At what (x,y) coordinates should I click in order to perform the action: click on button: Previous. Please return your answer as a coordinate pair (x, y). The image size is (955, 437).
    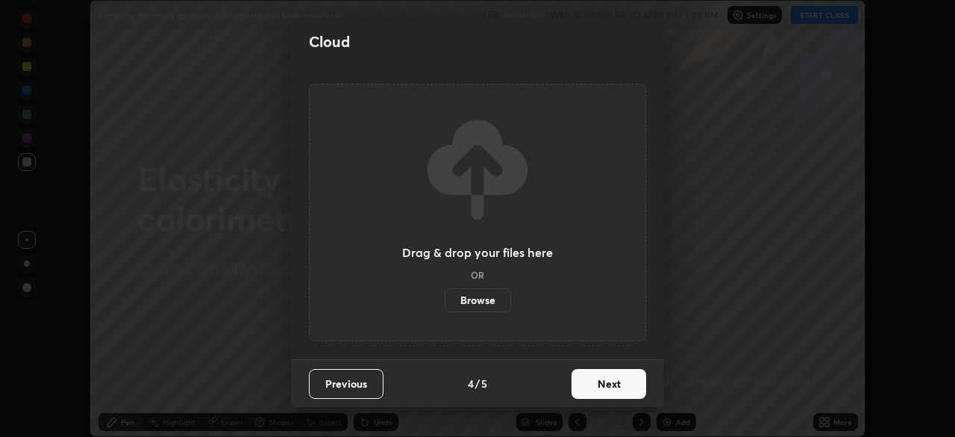
    Looking at the image, I should click on (346, 384).